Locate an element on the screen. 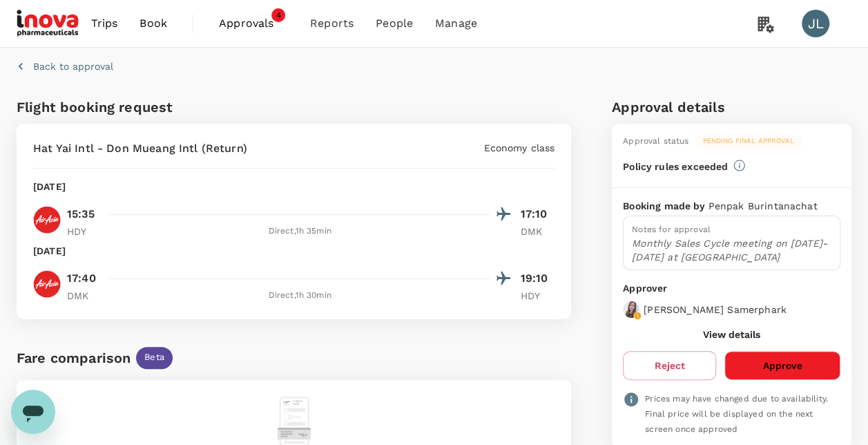 This screenshot has width=868, height=445. p: Economy class is located at coordinates (519, 148).